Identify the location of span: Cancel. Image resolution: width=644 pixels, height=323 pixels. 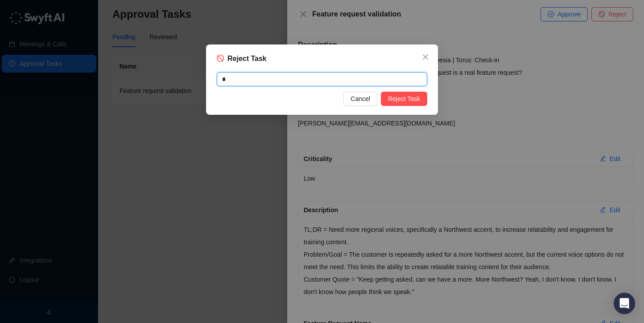
(360, 99).